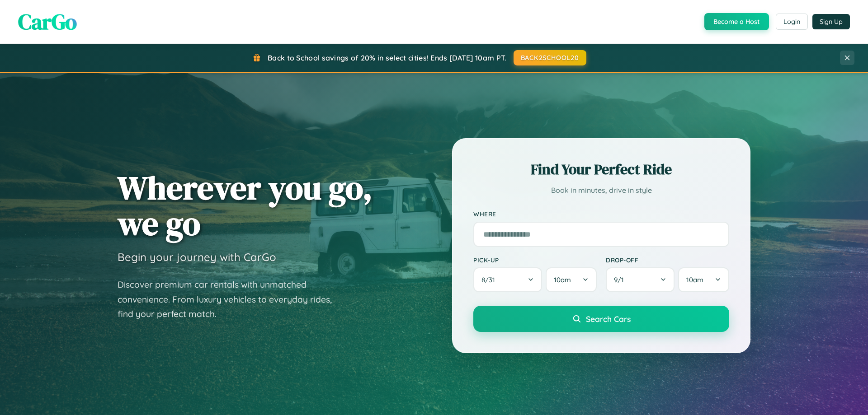 This screenshot has width=868, height=415. Describe the element at coordinates (550, 58) in the screenshot. I see `button: BACK2SCHOOL20` at that location.